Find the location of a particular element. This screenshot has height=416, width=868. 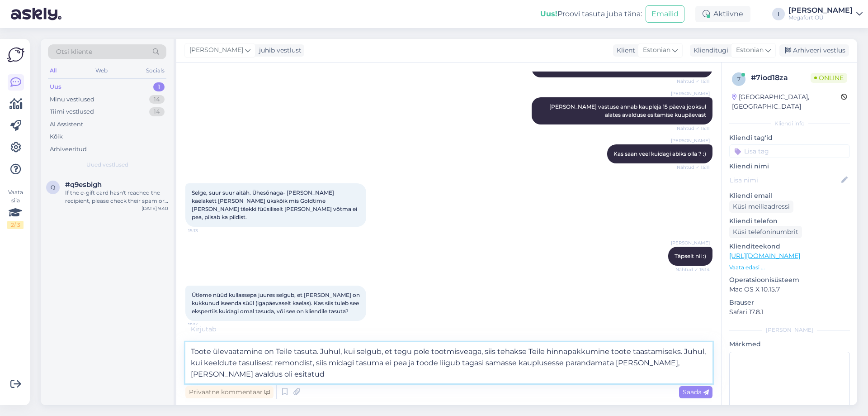

div: Uus is located at coordinates (56, 87).